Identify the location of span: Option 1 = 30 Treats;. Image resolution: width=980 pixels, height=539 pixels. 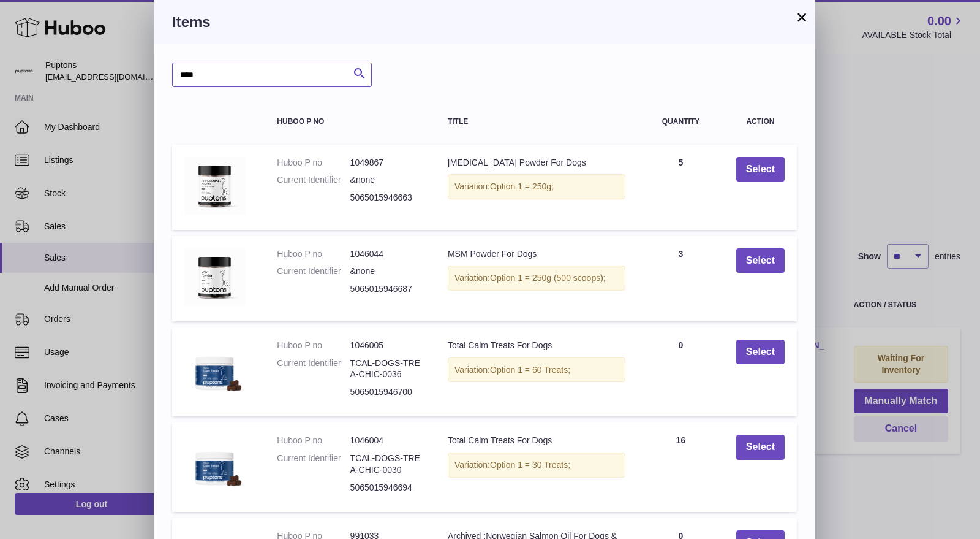
(530, 464).